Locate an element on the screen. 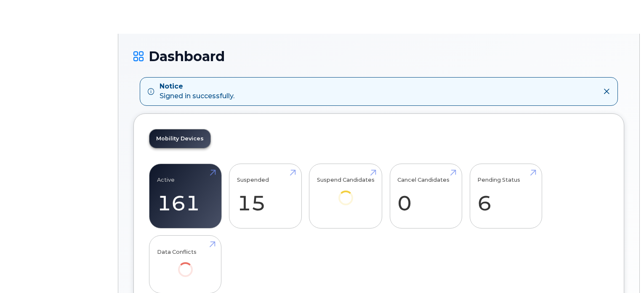 Image resolution: width=644 pixels, height=293 pixels. div: Signed in successfully. is located at coordinates (197, 92).